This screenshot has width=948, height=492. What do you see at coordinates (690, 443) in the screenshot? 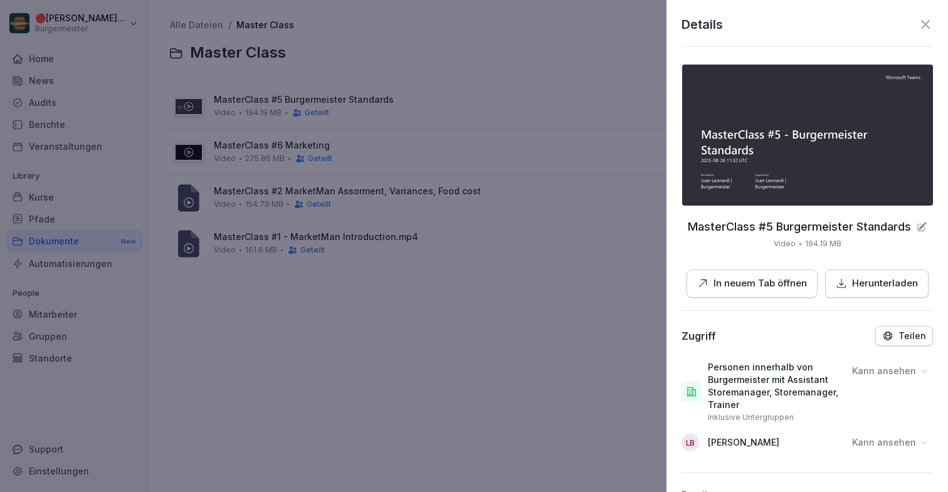
I see `div: LB` at bounding box center [690, 443].